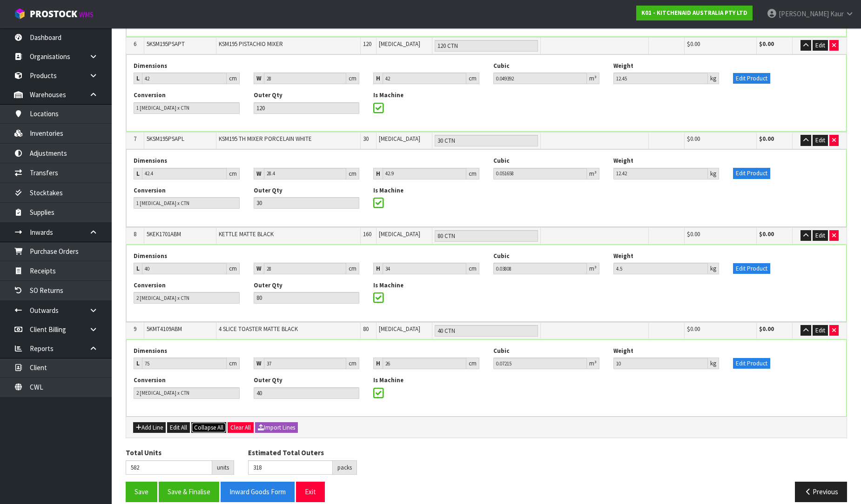 This screenshot has width=861, height=504. Describe the element at coordinates (366, 329) in the screenshot. I see `span: 80` at that location.